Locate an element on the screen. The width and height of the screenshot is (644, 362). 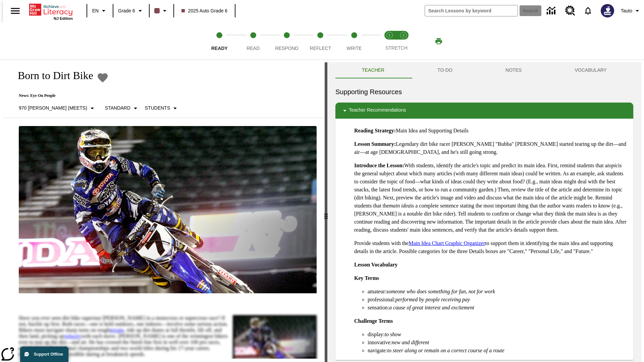
div: Home is located at coordinates (51, 11).